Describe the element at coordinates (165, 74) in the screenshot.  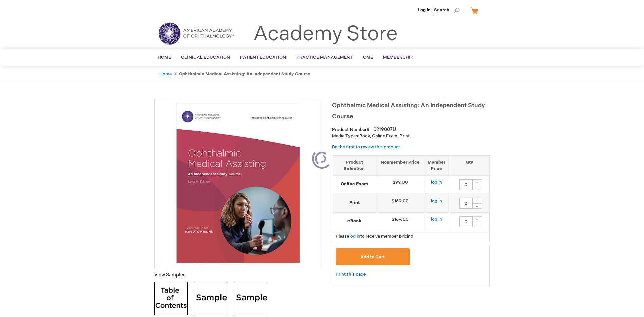
I see `a: Home` at that location.